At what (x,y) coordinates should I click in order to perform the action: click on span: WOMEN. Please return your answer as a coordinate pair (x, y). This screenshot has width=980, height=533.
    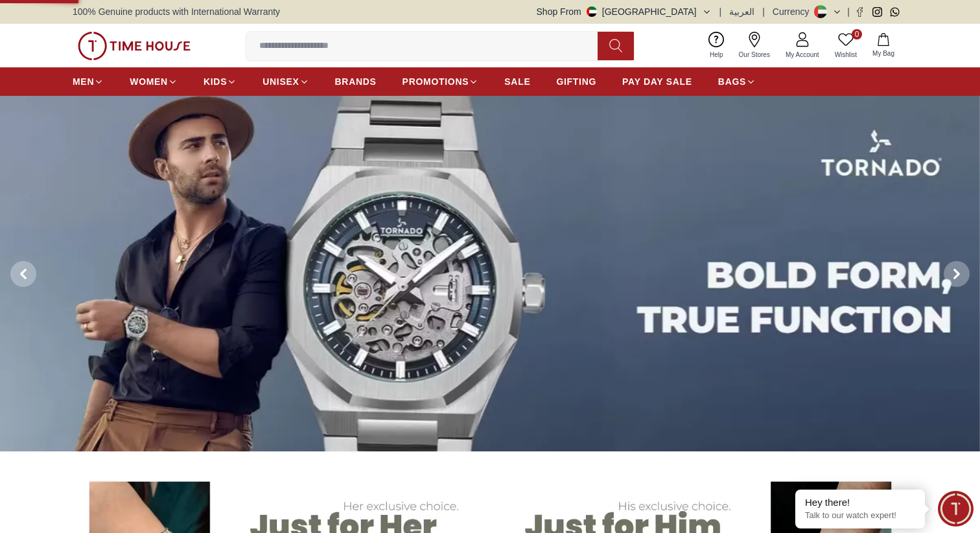
    Looking at the image, I should click on (148, 82).